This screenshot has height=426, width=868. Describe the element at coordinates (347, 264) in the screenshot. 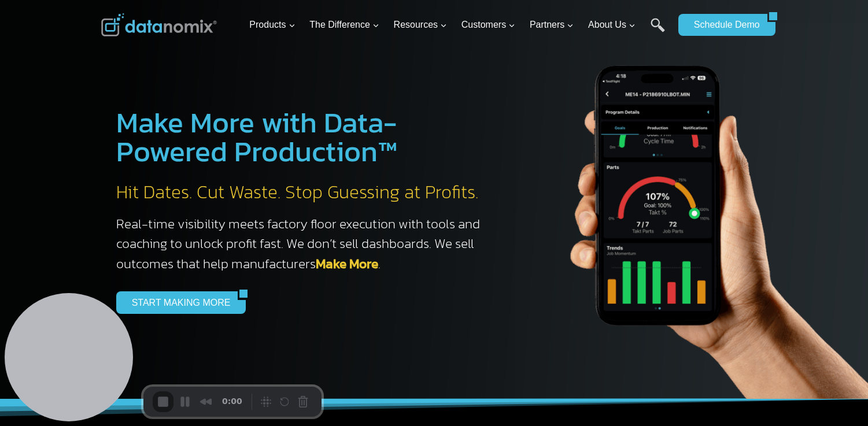

I see `a: Make More` at that location.